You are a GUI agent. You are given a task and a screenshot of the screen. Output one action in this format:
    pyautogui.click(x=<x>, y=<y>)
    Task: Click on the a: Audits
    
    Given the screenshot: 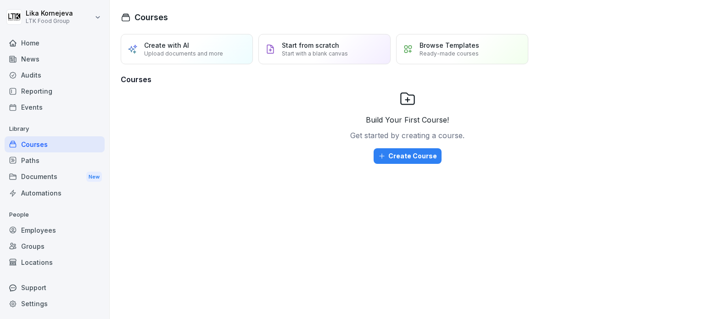 What is the action you would take?
    pyautogui.click(x=55, y=75)
    